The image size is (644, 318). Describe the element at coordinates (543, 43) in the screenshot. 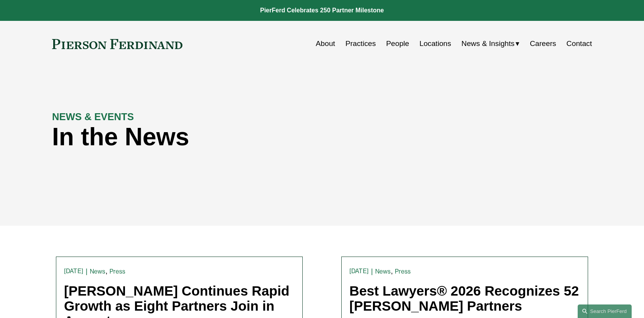

I see `a: Careers` at that location.